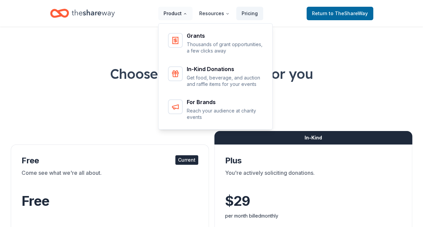  I want to click on span: Return, so click(340, 13).